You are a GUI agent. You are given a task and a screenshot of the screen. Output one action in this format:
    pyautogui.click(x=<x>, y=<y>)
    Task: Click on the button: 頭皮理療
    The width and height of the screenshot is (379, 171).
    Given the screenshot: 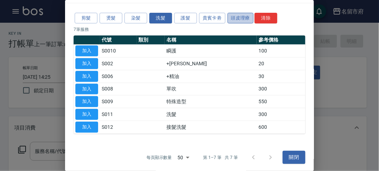 What is the action you would take?
    pyautogui.click(x=240, y=18)
    